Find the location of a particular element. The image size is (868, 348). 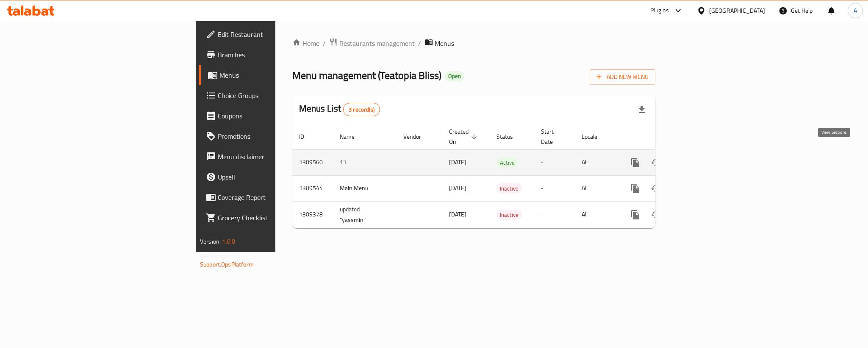

th: Actions is located at coordinates (667, 136).